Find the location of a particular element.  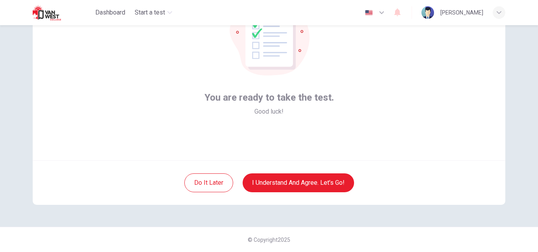

span: © Copyright 2025 is located at coordinates (269, 240).